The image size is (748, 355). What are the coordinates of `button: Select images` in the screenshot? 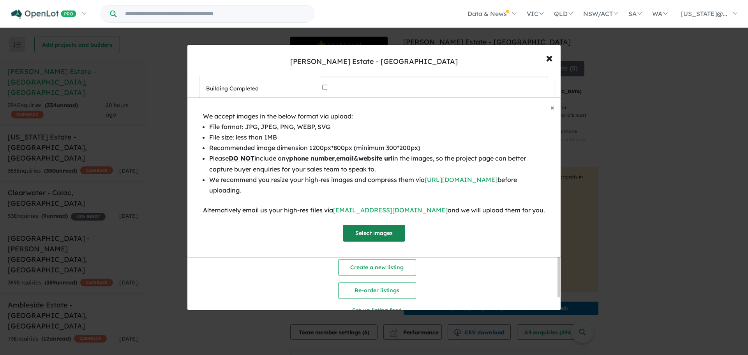 It's located at (374, 233).